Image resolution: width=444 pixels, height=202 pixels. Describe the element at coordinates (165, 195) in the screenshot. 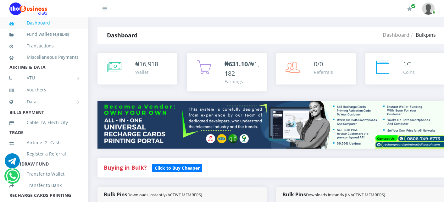

I see `small: Downloads instantly (ACTIVE MEMBERS)` at that location.